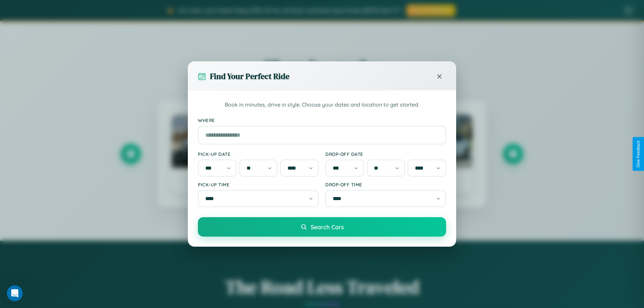  What do you see at coordinates (322, 105) in the screenshot?
I see `p: Book in minutes, drive in style. Choose your dates and location to get started.` at bounding box center [322, 105].